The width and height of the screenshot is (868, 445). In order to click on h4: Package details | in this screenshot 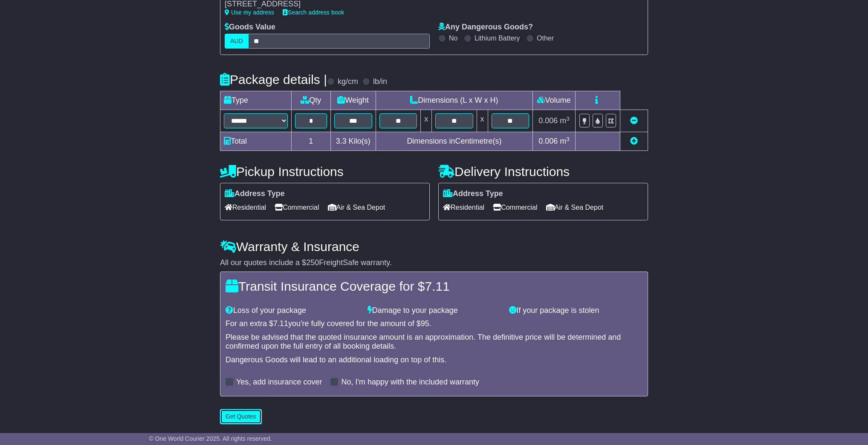, I will do `click(273, 79)`.